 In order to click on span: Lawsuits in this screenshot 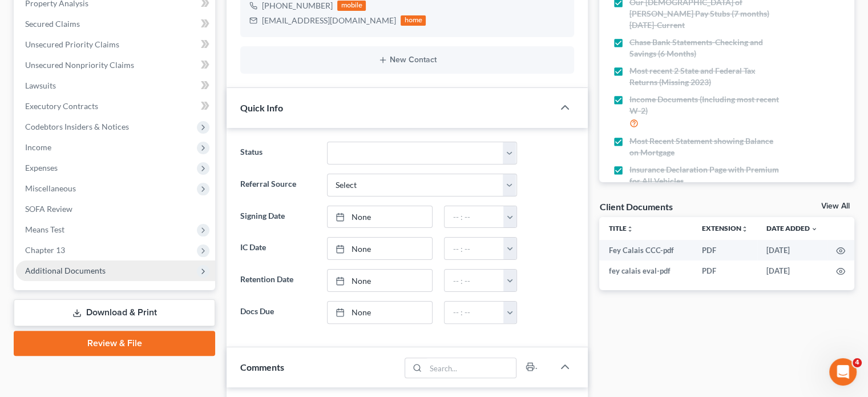, I will do `click(41, 85)`.